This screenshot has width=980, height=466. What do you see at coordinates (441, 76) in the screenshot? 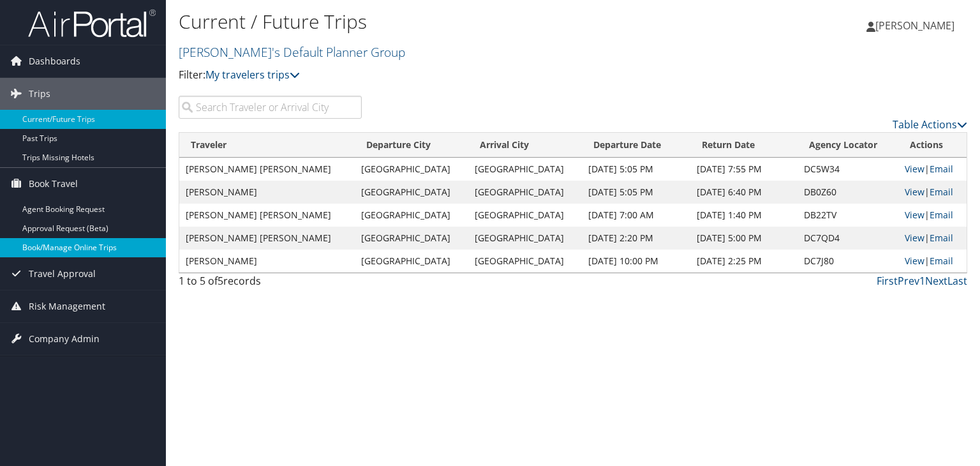
I see `p: Filter:` at bounding box center [441, 76].